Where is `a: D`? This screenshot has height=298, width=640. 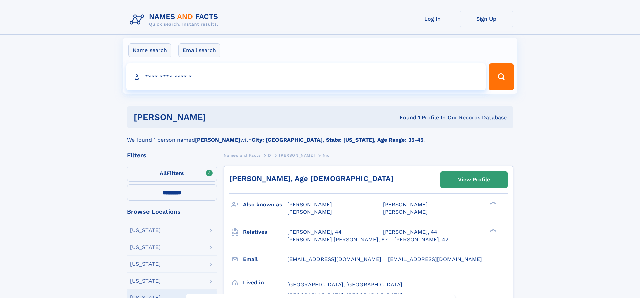 a: D is located at coordinates (270, 155).